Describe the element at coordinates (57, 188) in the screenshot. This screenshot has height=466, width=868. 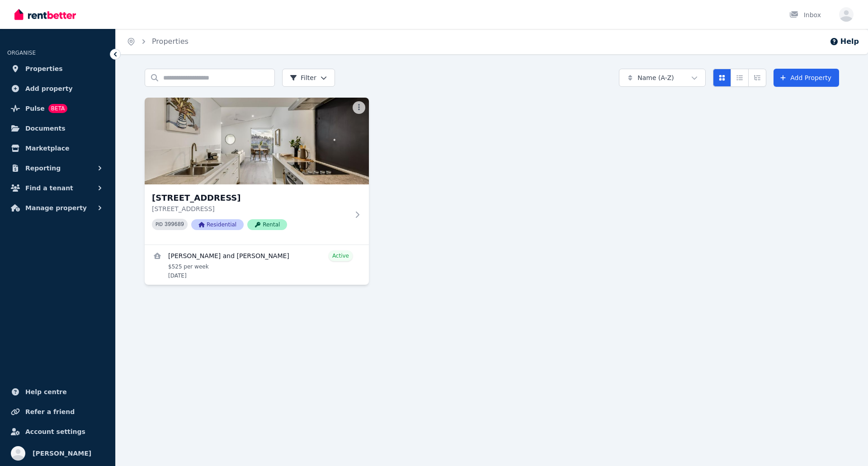
I see `button: Find a tenant` at that location.